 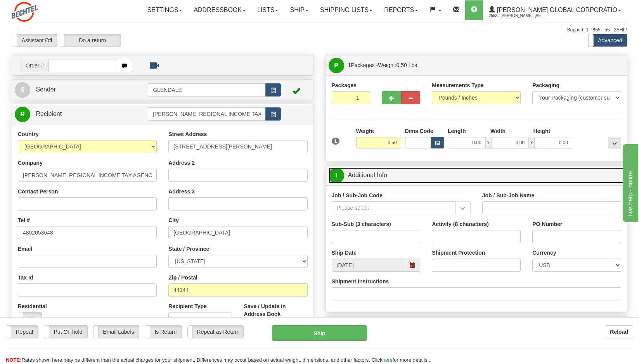 I want to click on span: Weight:, so click(x=397, y=65).